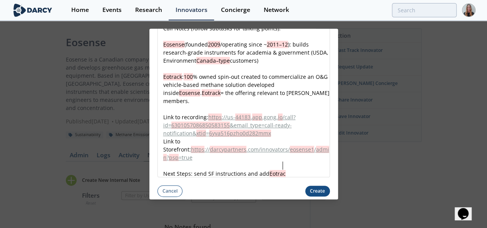  I want to click on span: darcypartners, so click(228, 149).